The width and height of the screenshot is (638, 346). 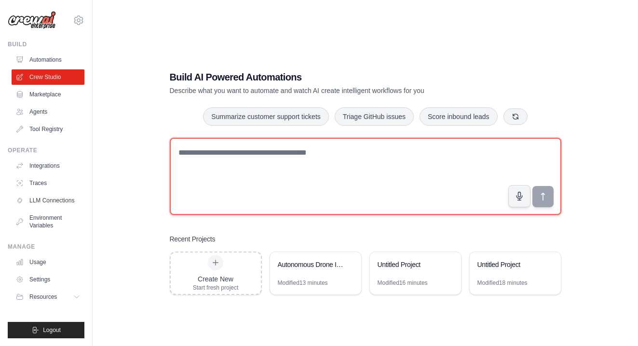 What do you see at coordinates (48, 60) in the screenshot?
I see `a: Automations` at bounding box center [48, 60].